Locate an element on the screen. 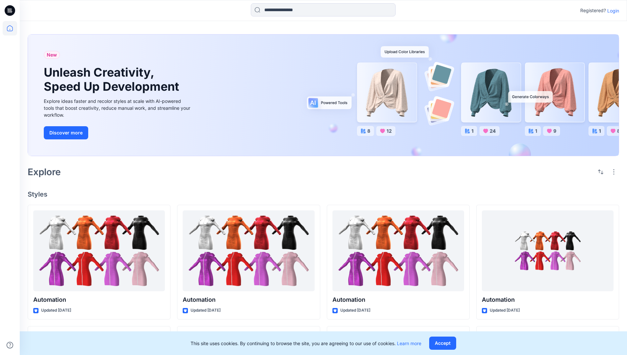  a: Discover more is located at coordinates (118, 133).